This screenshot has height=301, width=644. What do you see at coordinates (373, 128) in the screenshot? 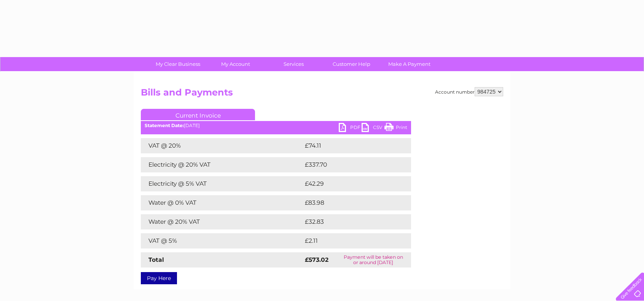
I see `a: CSV` at bounding box center [373, 128].